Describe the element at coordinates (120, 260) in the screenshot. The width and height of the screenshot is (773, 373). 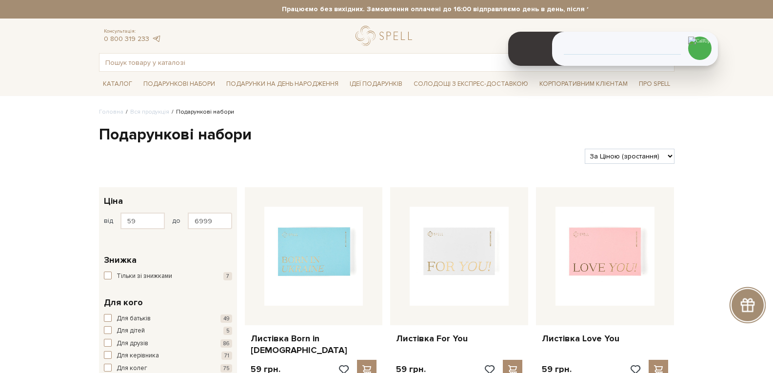
I see `span: Знижка` at that location.